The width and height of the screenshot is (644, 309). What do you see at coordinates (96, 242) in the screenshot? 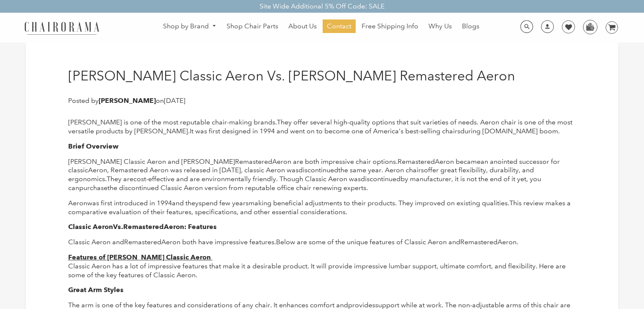
I see `span: Classic Aeron and` at bounding box center [96, 242].